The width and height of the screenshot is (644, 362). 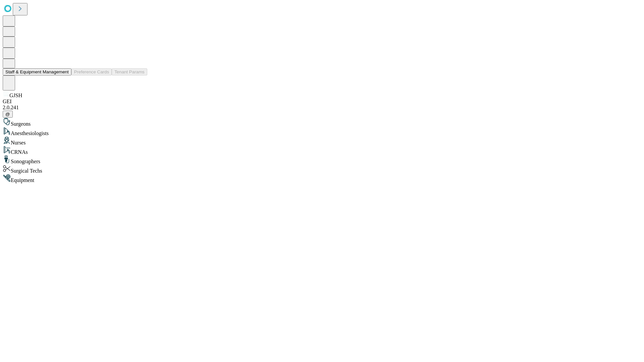 What do you see at coordinates (322, 102) in the screenshot?
I see `div: GEI` at bounding box center [322, 102].